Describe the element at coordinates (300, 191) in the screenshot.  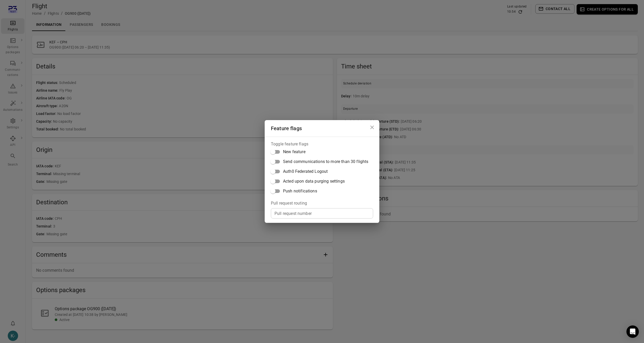
I see `span: Push notifications` at that location.